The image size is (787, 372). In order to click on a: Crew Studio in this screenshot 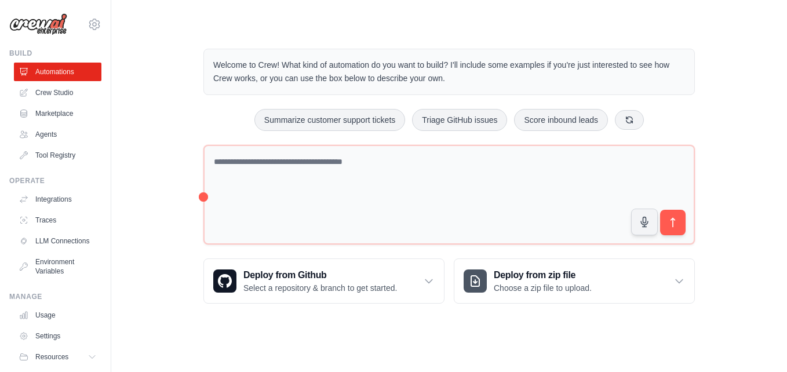, I will do `click(57, 93)`.